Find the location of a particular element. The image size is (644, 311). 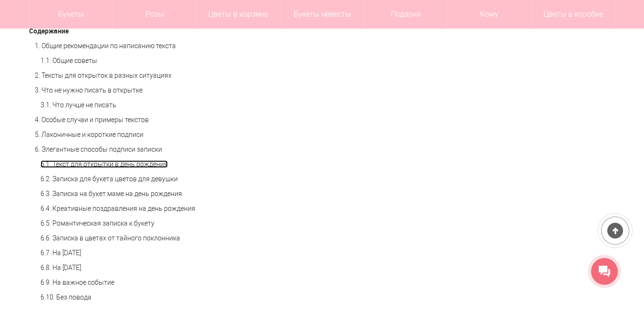

a: 6.10. Без повода is located at coordinates (66, 297).